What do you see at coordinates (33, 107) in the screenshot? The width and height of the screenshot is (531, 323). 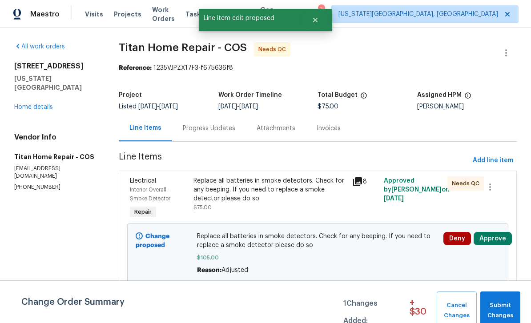 I see `a: Home details` at bounding box center [33, 107].